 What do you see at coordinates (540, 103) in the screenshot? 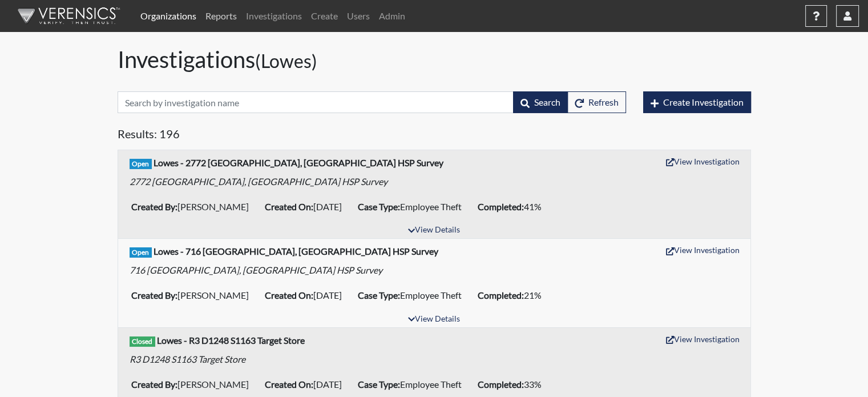
I see `button: Search` at bounding box center [540, 103].